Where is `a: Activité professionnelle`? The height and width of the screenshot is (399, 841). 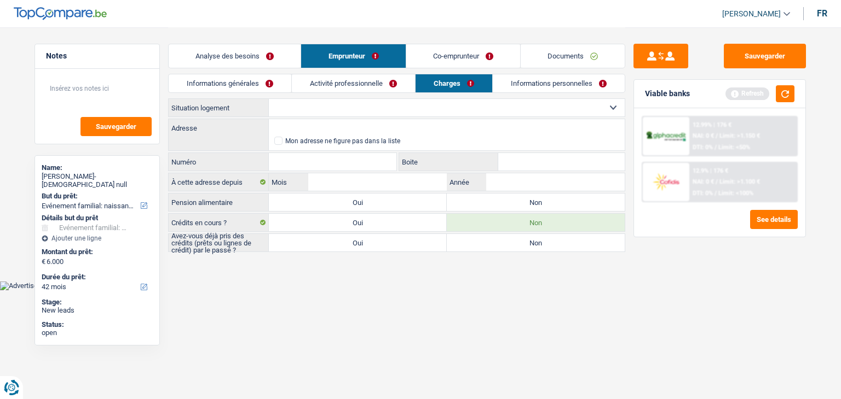
a: Activité professionnelle is located at coordinates (353, 83).